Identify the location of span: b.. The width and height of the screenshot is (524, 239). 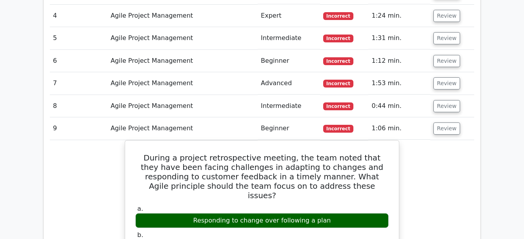
(140, 235).